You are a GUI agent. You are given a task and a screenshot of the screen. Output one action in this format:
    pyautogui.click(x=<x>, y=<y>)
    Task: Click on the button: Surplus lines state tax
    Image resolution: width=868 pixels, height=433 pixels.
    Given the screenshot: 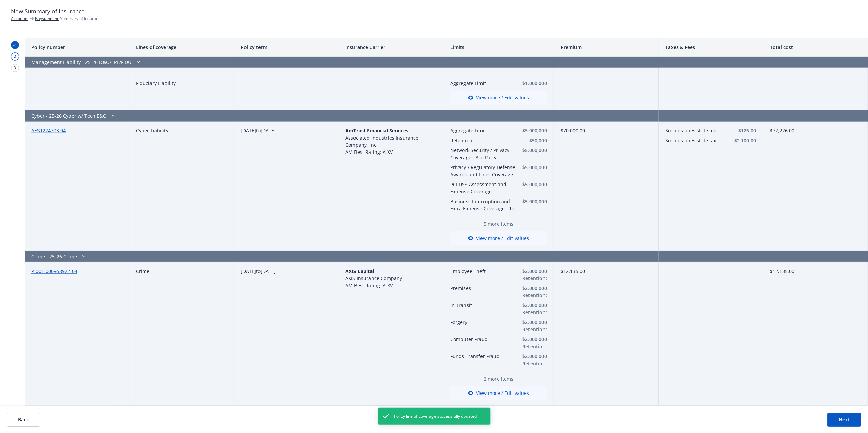 What is the action you would take?
    pyautogui.click(x=695, y=140)
    